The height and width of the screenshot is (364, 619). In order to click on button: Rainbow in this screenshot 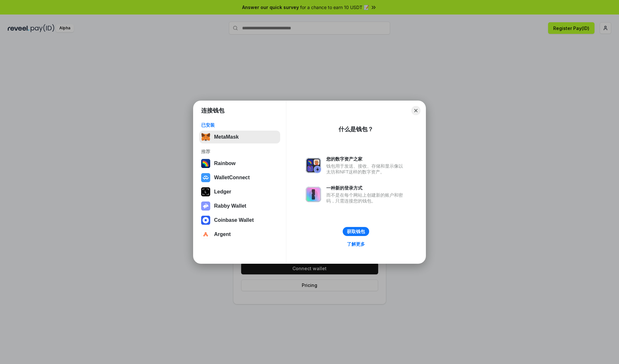, I will do `click(239, 163)`.